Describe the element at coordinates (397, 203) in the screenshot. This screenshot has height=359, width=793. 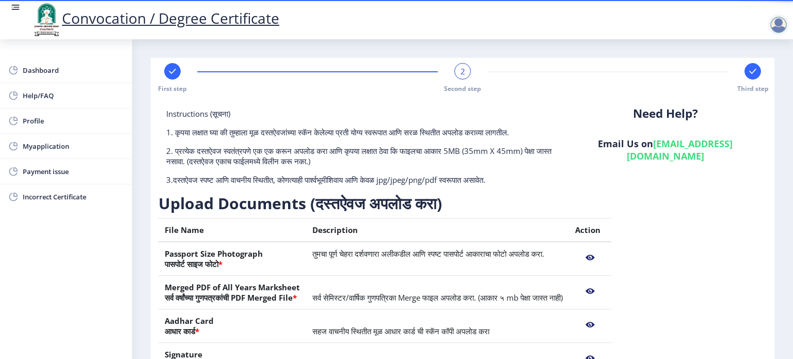
I see `h3: Upload Documents (दस्तऐवज अपलोड करा)` at that location.